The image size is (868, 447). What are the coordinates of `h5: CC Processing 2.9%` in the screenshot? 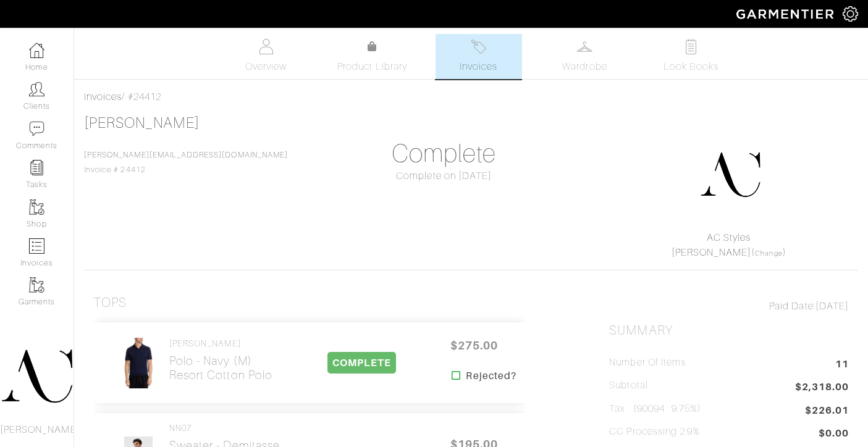 It's located at (654, 432).